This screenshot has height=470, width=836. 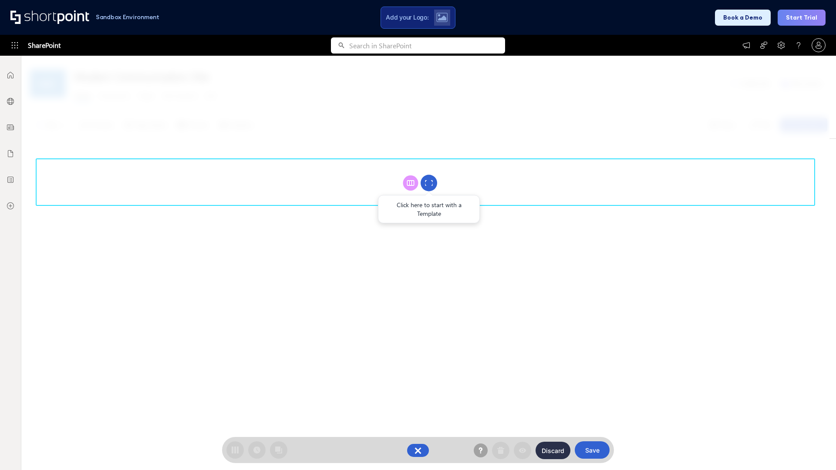 I want to click on button: Save, so click(x=592, y=450).